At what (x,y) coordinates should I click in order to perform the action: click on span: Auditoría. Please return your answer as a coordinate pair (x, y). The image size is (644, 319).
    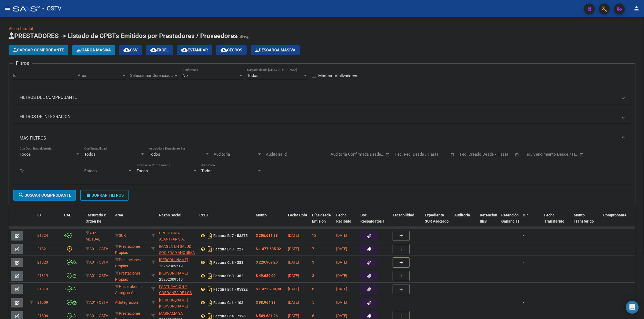
    Looking at the image, I should click on (235, 155).